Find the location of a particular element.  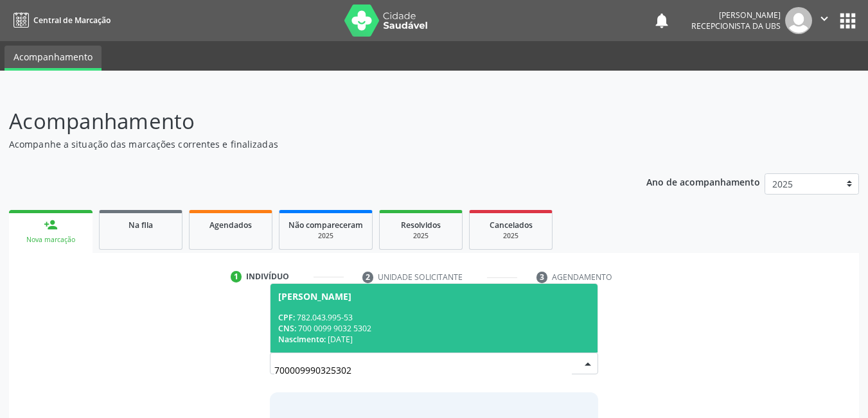

span: Agendados is located at coordinates (231, 225).